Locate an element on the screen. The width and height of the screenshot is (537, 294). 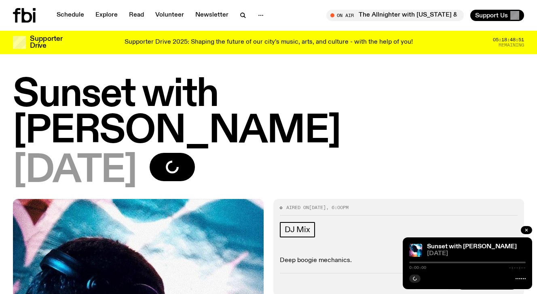
a: Volunteer is located at coordinates (169, 15).